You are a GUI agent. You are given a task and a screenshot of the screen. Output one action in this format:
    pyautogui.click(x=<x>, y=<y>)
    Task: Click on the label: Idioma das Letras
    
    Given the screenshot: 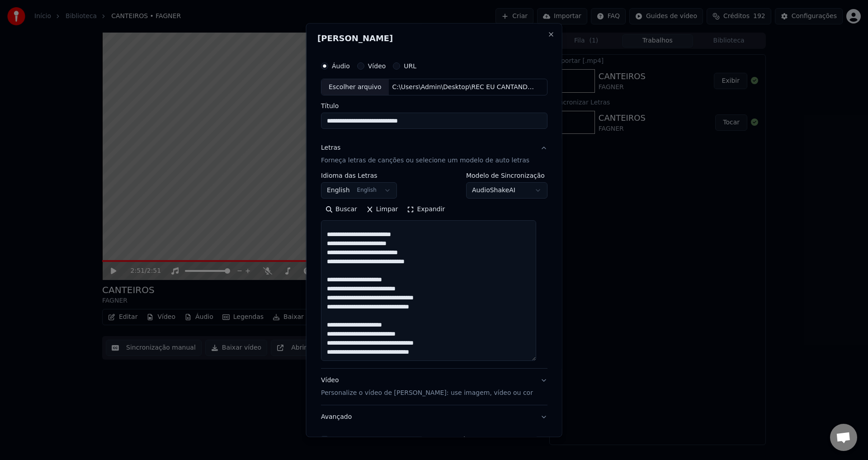 What is the action you would take?
    pyautogui.click(x=359, y=176)
    